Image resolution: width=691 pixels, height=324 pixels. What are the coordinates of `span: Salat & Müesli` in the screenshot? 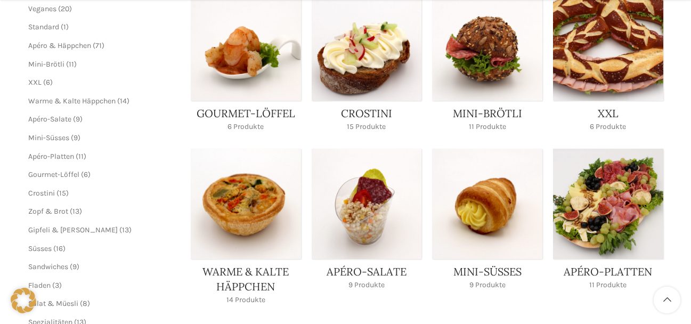 It's located at (53, 303).